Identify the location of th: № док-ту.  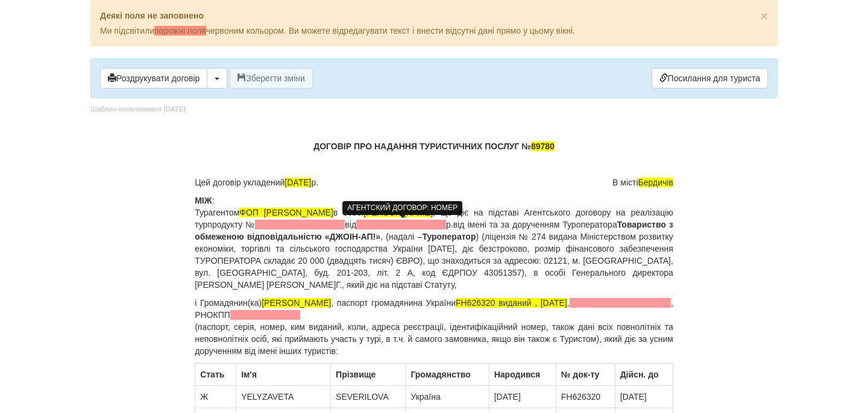
(586, 375).